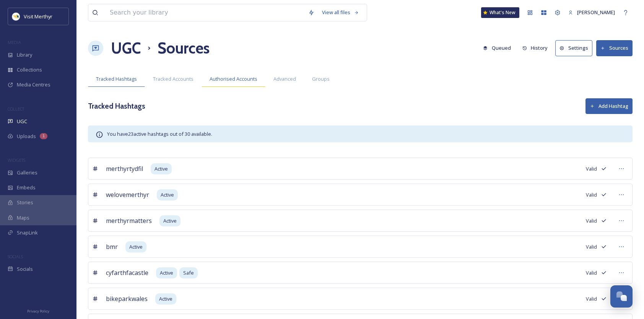  I want to click on button: Add Hashtag, so click(609, 106).